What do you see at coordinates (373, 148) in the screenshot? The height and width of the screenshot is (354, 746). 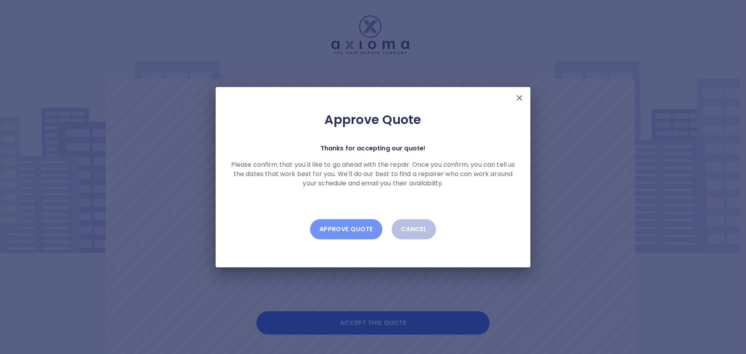 I see `p: Thanks for accepting our quote!` at bounding box center [373, 148].